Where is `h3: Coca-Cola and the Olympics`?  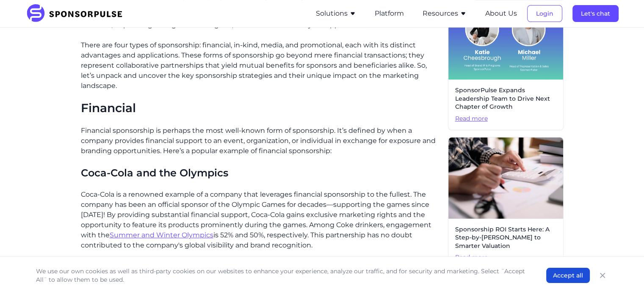
h3: Coca-Cola and the Olympics is located at coordinates (261, 173).